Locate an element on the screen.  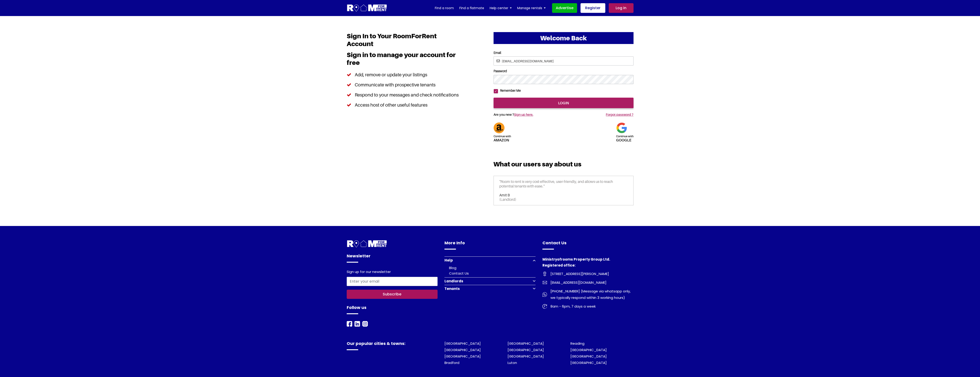
input: login is located at coordinates (563, 103).